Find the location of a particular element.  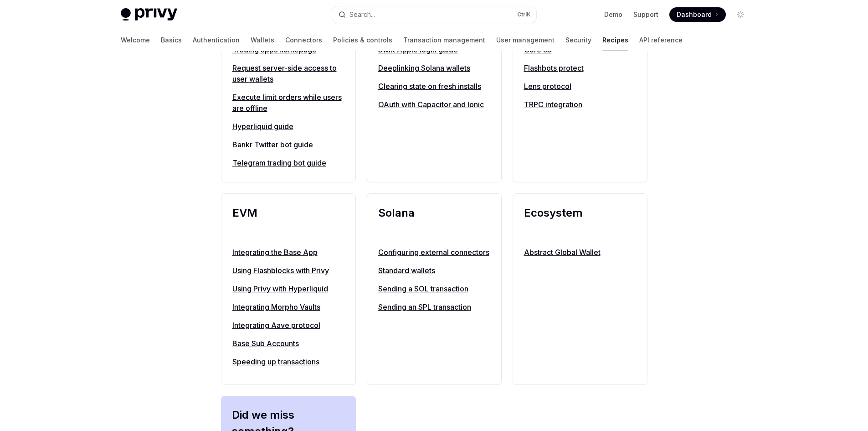

a: User management is located at coordinates (526, 40).